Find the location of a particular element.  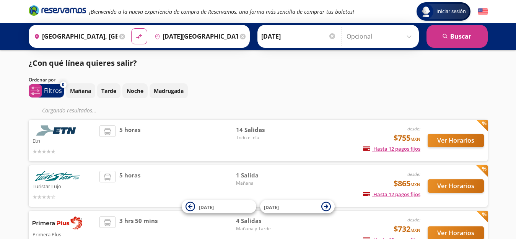

span: Mañana y Tarde is located at coordinates (263, 229).